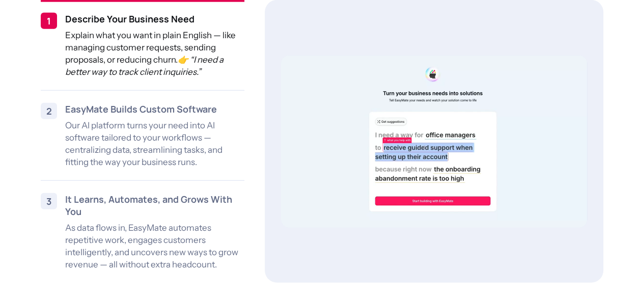  What do you see at coordinates (155, 143) in the screenshot?
I see `p: Our AI platform turns your need into AI software tailored to your workflows — centralizing data, ...` at bounding box center [155, 143].